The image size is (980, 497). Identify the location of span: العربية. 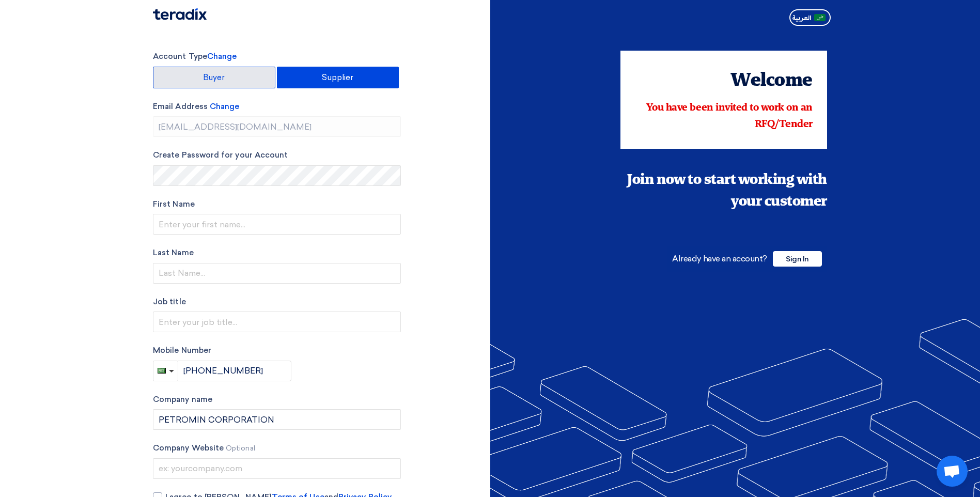
(801, 18).